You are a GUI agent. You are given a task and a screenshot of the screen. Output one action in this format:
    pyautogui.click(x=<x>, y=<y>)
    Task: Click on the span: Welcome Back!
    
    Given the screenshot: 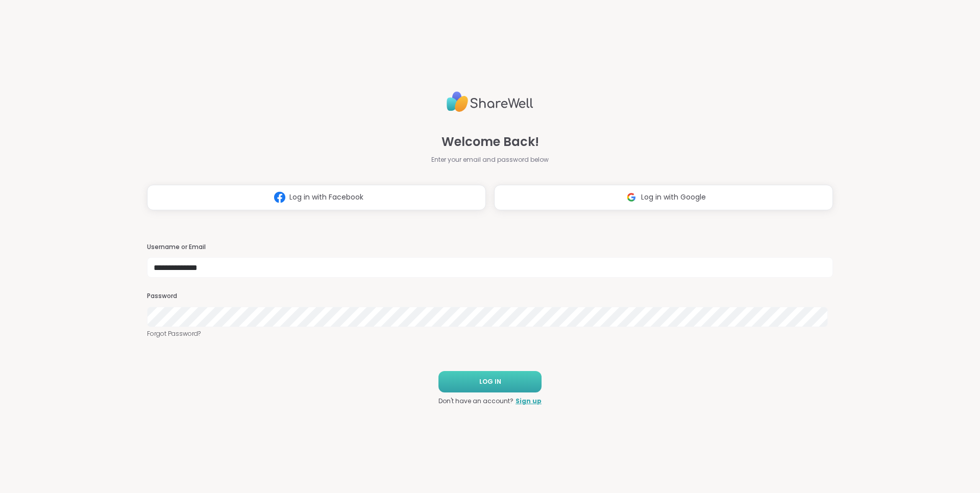 What is the action you would take?
    pyautogui.click(x=490, y=142)
    